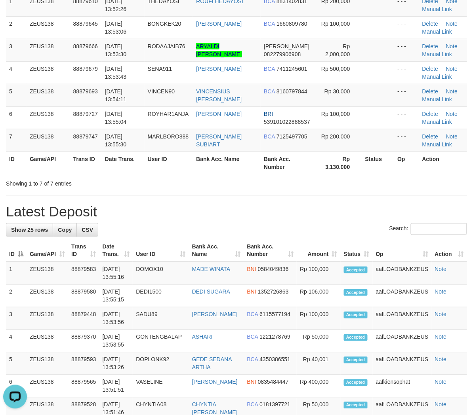 The height and width of the screenshot is (415, 473). What do you see at coordinates (428, 229) in the screenshot?
I see `label: Search:` at bounding box center [428, 229].